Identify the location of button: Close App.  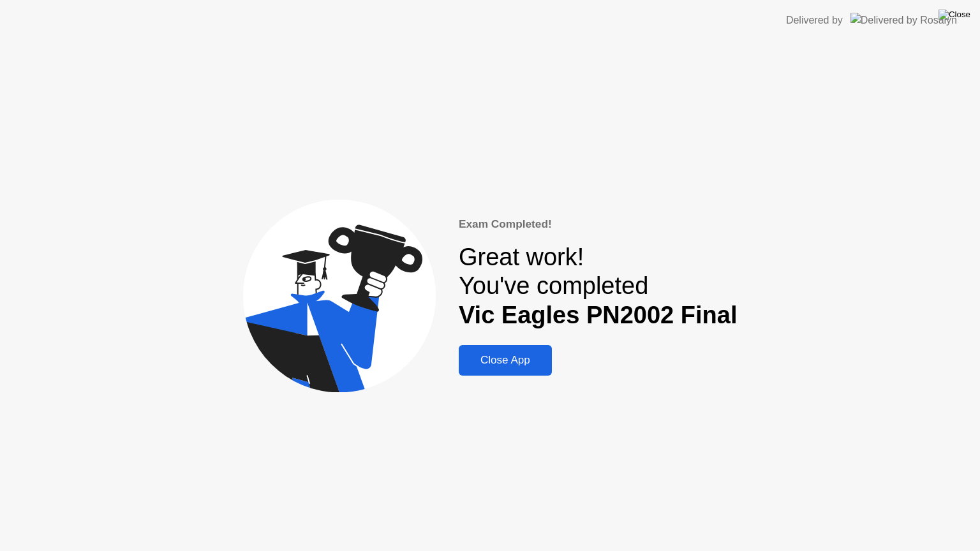
(505, 360).